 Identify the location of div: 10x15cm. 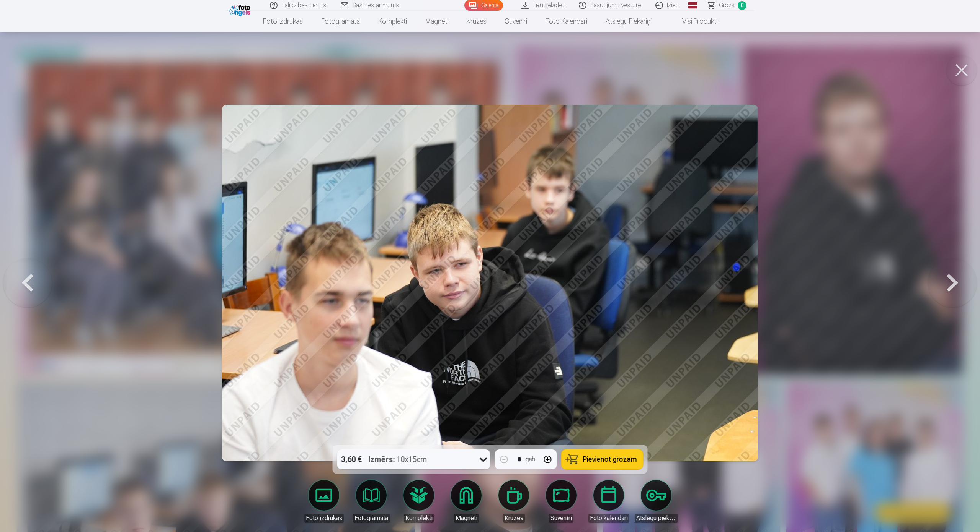
(398, 459).